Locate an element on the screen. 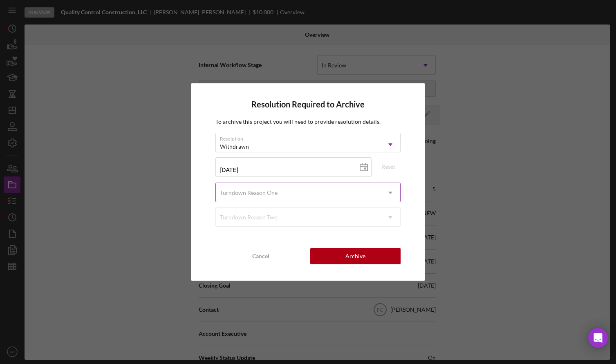 This screenshot has height=364, width=616. div: Cancel is located at coordinates (261, 256).